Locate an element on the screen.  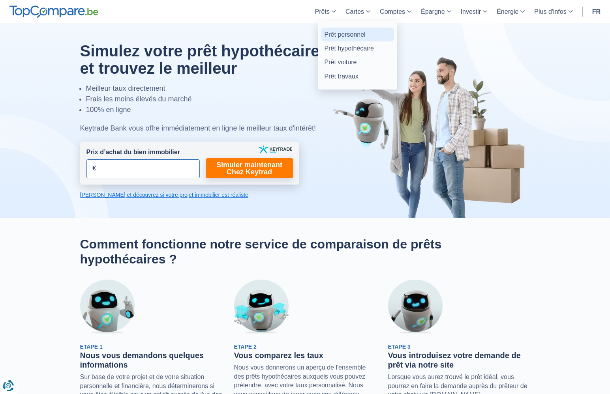
h3: Vous comparez les taux is located at coordinates (305, 356).